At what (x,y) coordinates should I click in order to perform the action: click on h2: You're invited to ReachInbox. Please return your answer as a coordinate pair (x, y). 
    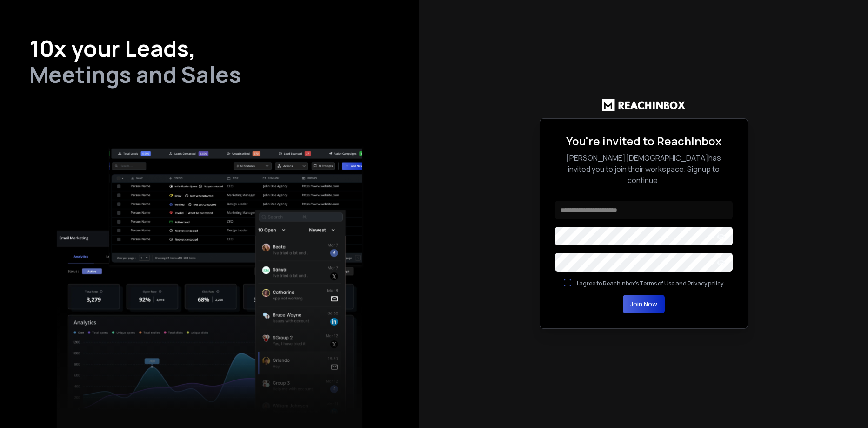
    Looking at the image, I should click on (644, 141).